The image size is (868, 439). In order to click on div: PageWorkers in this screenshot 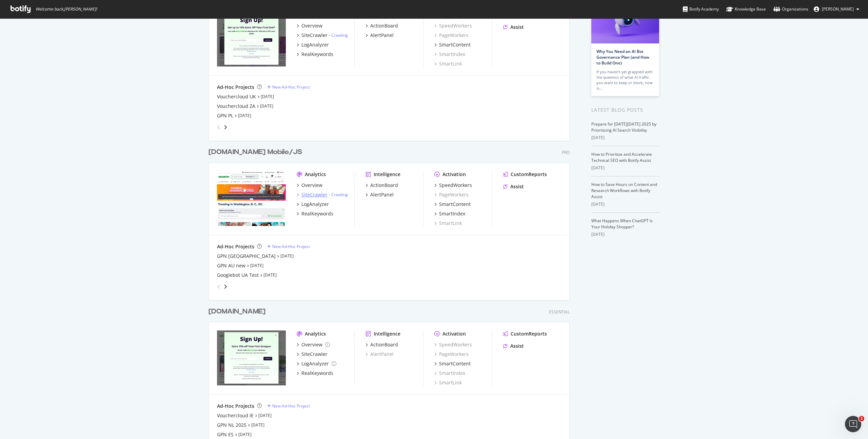, I will do `click(452, 354)`.